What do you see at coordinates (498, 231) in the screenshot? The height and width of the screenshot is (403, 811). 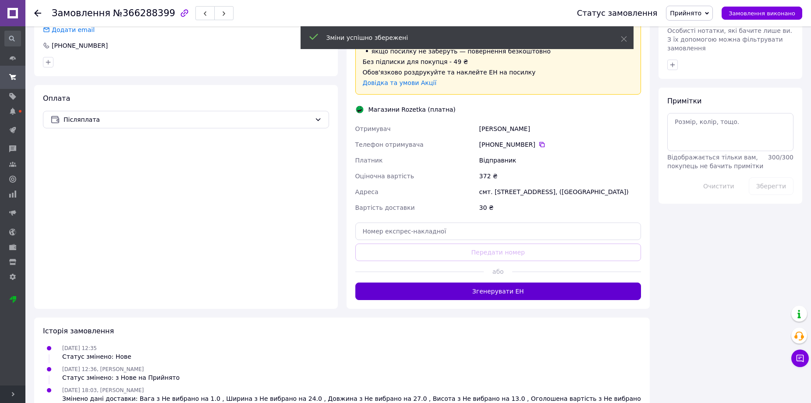 I see `input: Номер експрес-накладної` at bounding box center [498, 231].